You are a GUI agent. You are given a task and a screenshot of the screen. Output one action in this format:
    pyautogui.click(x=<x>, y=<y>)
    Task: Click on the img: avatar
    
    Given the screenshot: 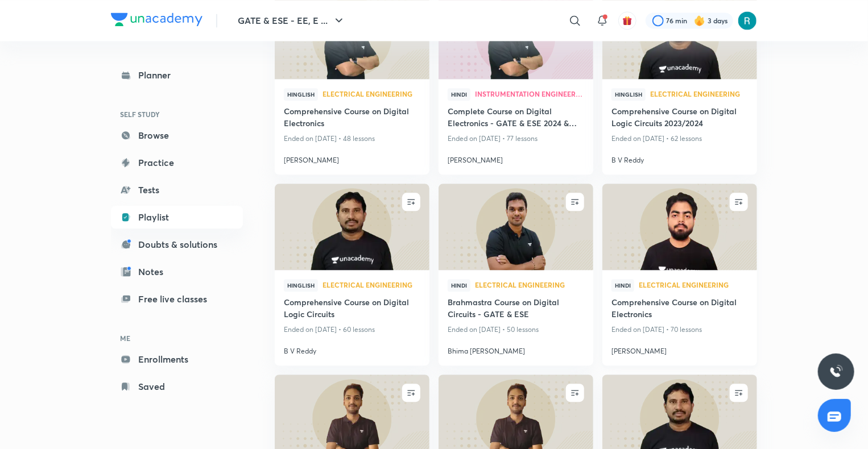 What is the action you would take?
    pyautogui.click(x=627, y=20)
    